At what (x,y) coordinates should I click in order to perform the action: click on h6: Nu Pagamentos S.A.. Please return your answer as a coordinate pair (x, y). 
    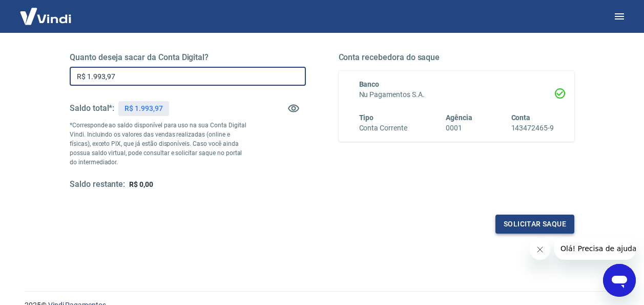
    Looking at the image, I should click on (456, 95).